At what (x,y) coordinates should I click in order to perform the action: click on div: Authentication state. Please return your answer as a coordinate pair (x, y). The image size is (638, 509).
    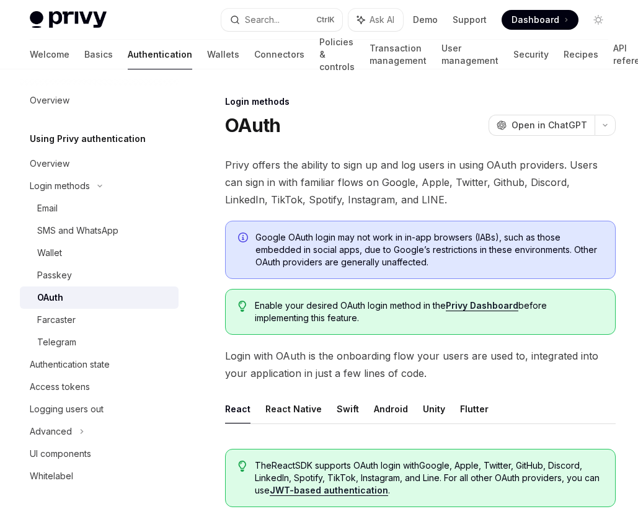
    Looking at the image, I should click on (69, 364).